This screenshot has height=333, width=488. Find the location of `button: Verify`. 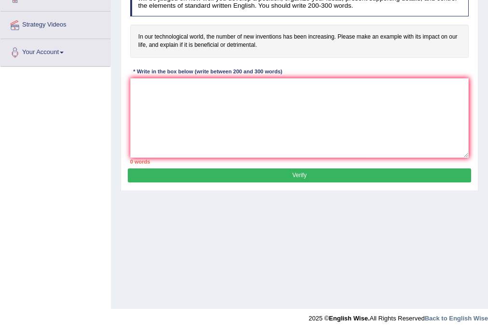

button: Verify is located at coordinates (299, 175).